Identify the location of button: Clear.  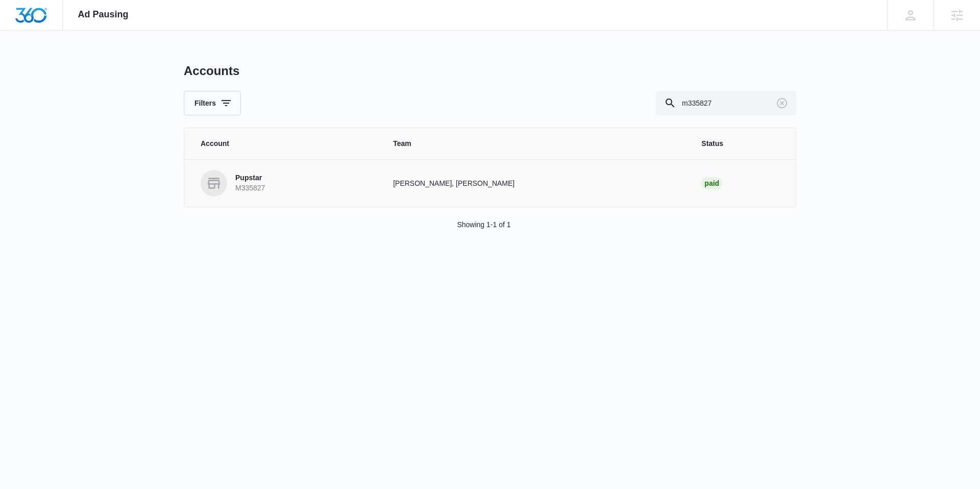
(781, 104).